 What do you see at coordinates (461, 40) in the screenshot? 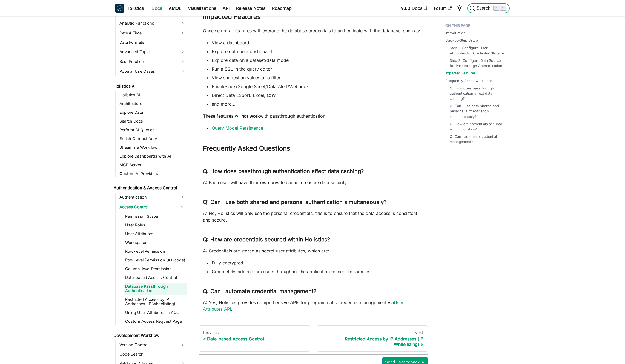
I see `a: Step-by-Step Setup` at bounding box center [461, 40].